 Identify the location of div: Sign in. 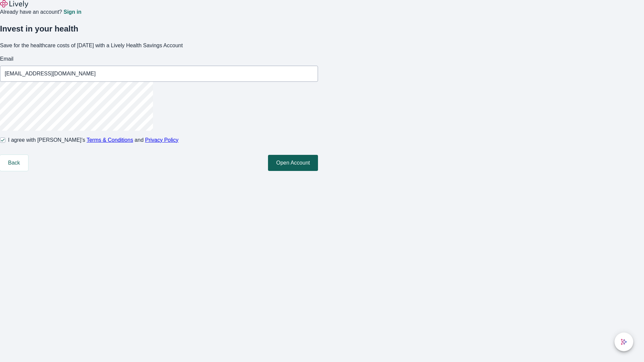
(72, 12).